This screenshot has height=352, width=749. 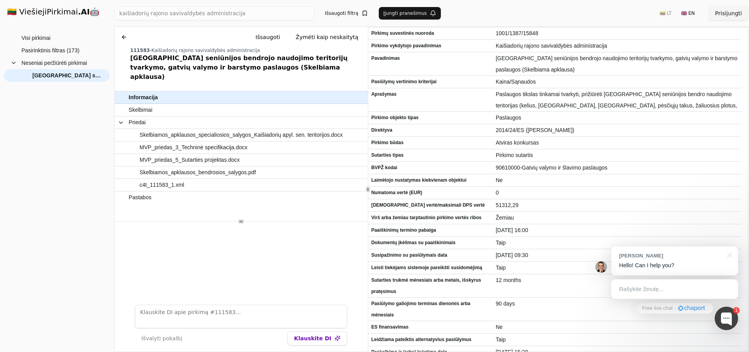 What do you see at coordinates (617, 117) in the screenshot?
I see `span: Paslaugos` at bounding box center [617, 117].